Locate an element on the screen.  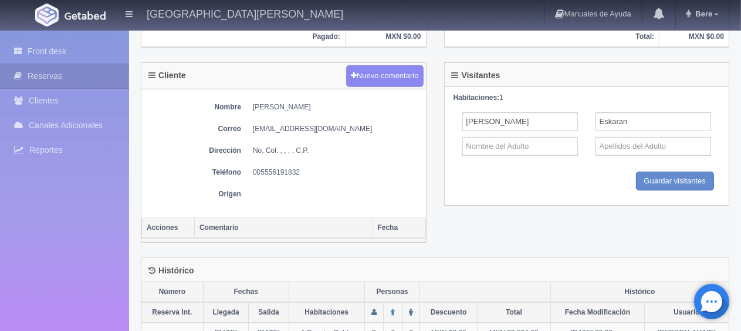
th: Total: is located at coordinates (552, 36).